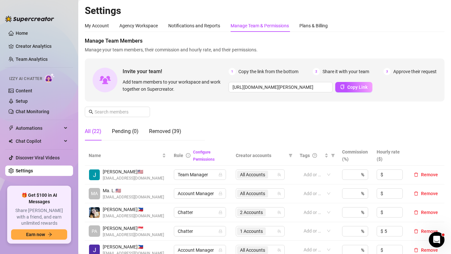 The width and height of the screenshot is (451, 254). I want to click on th: Commission (%), so click(355, 156).